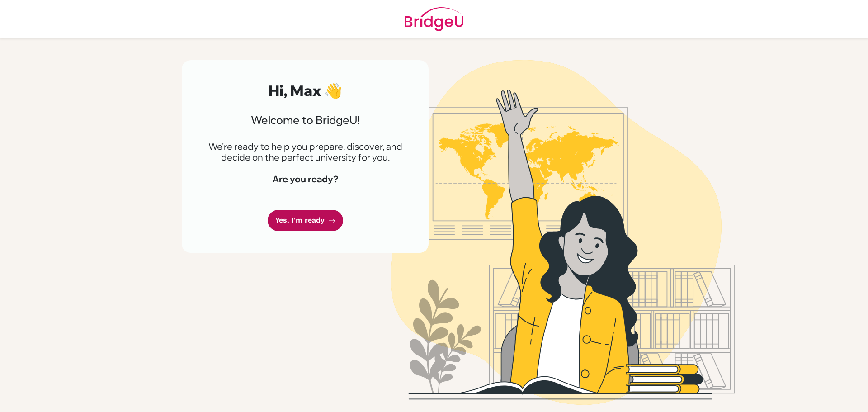  Describe the element at coordinates (563, 233) in the screenshot. I see `img: Welcome to Bridge U` at that location.